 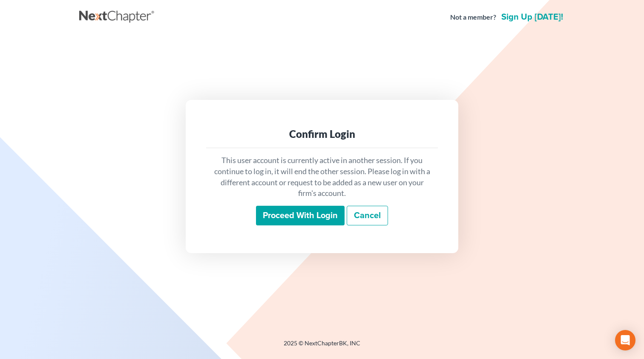 What do you see at coordinates (322, 346) in the screenshot?
I see `div: 2025 © NextChapterBK, INC` at bounding box center [322, 346].